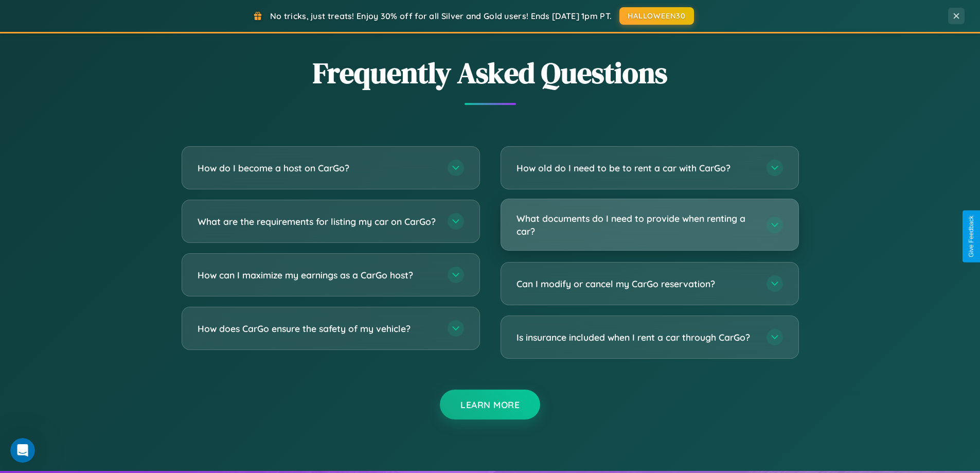 The image size is (980, 473). Describe the element at coordinates (318, 329) in the screenshot. I see `h3: How does CarGo ensure the safety of my vehicle?` at that location.